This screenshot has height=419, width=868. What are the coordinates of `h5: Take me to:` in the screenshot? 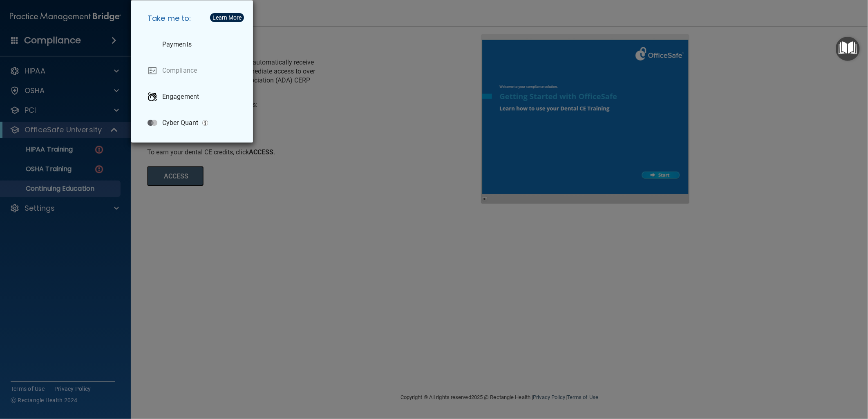 It's located at (194, 18).